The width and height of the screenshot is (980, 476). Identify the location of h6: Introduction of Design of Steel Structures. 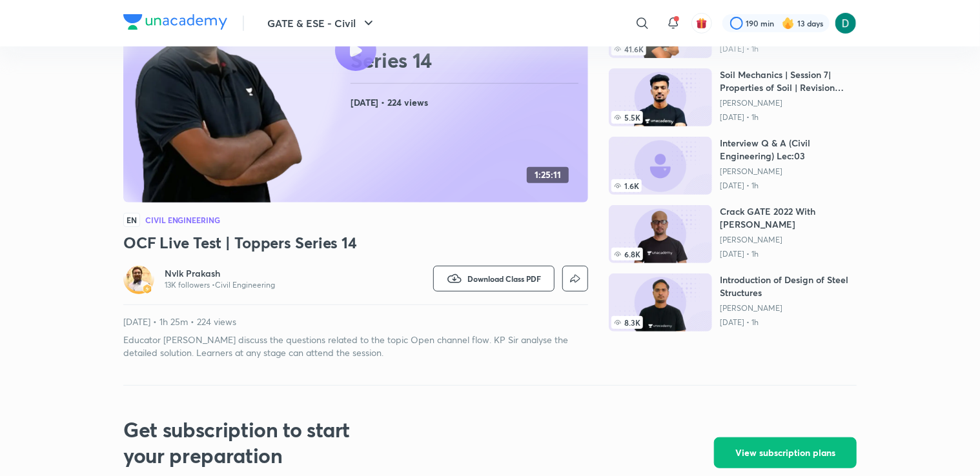
(788, 286).